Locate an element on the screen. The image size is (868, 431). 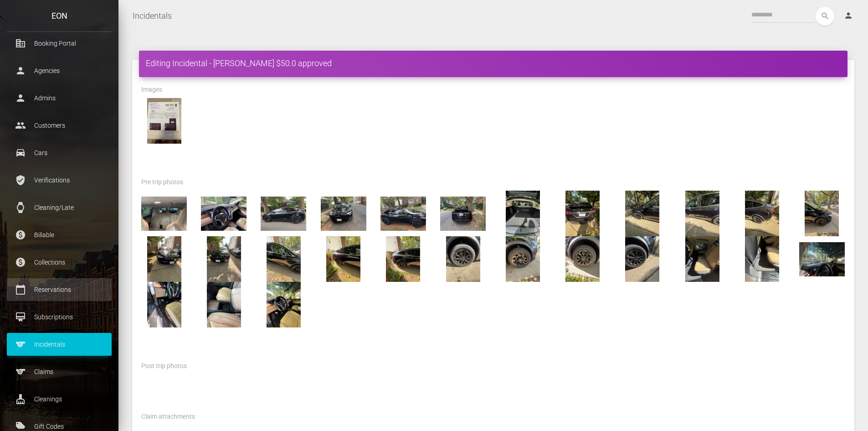
img: IMG_1527.jpg is located at coordinates (344, 213).